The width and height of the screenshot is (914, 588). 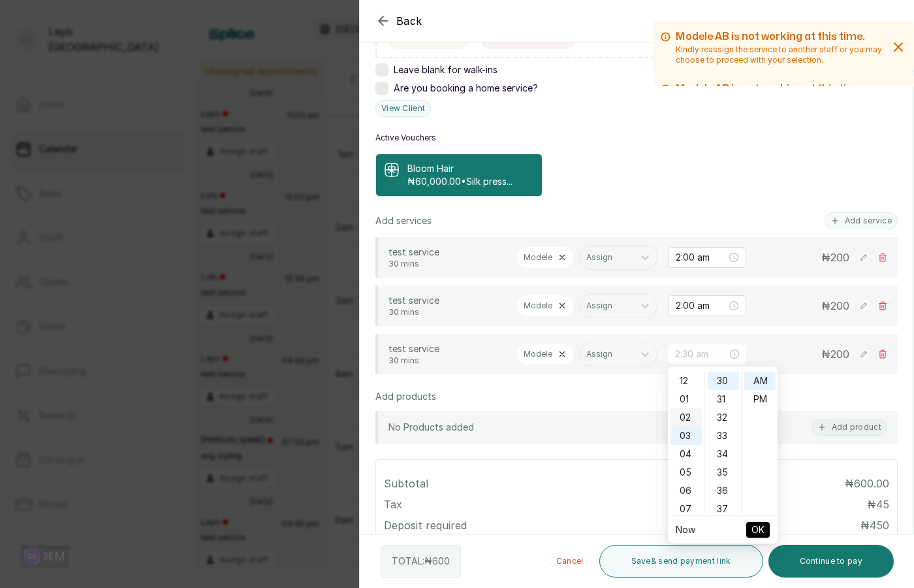 I want to click on div: 03, so click(x=687, y=435).